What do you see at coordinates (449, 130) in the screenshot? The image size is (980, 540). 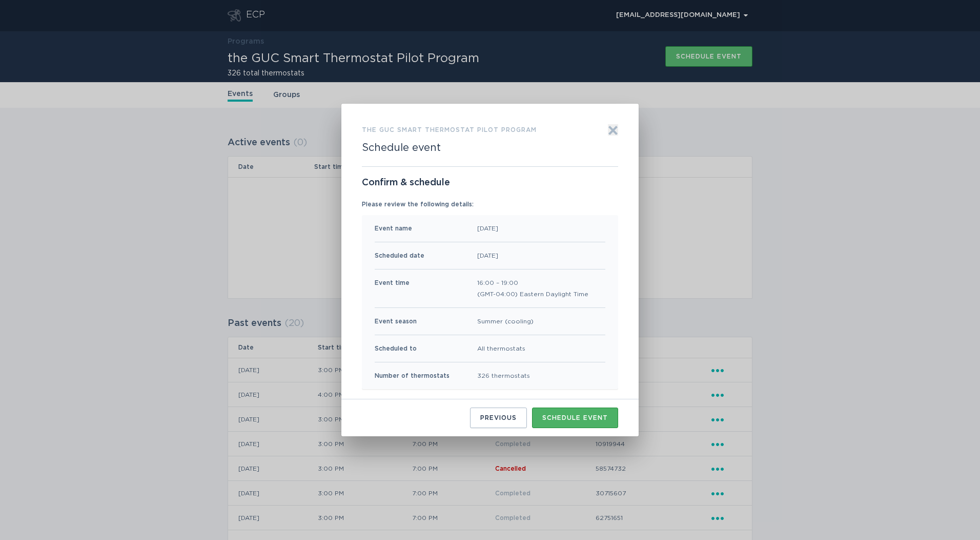 I see `h3: the GUC Smart Thermostat Pilot Program` at bounding box center [449, 130].